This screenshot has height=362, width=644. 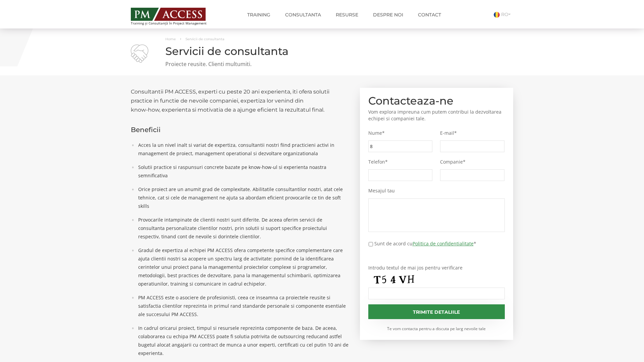 I want to click on li: Gradul de expertiza al echipei PM ACCESS ofera competente specifice complementare care ajuta clie..., so click(x=242, y=267).